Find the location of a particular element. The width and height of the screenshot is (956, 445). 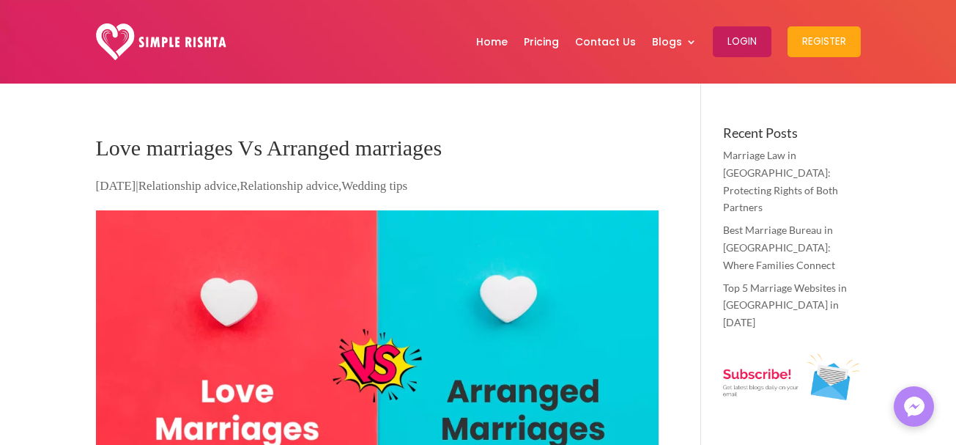

h4: Recent Posts is located at coordinates (792, 136).